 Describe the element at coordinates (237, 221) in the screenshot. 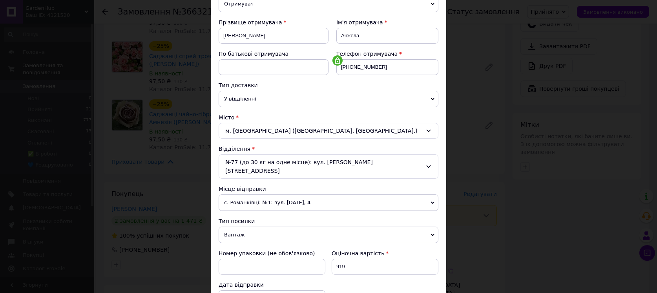

I see `span: Тип посилки` at that location.